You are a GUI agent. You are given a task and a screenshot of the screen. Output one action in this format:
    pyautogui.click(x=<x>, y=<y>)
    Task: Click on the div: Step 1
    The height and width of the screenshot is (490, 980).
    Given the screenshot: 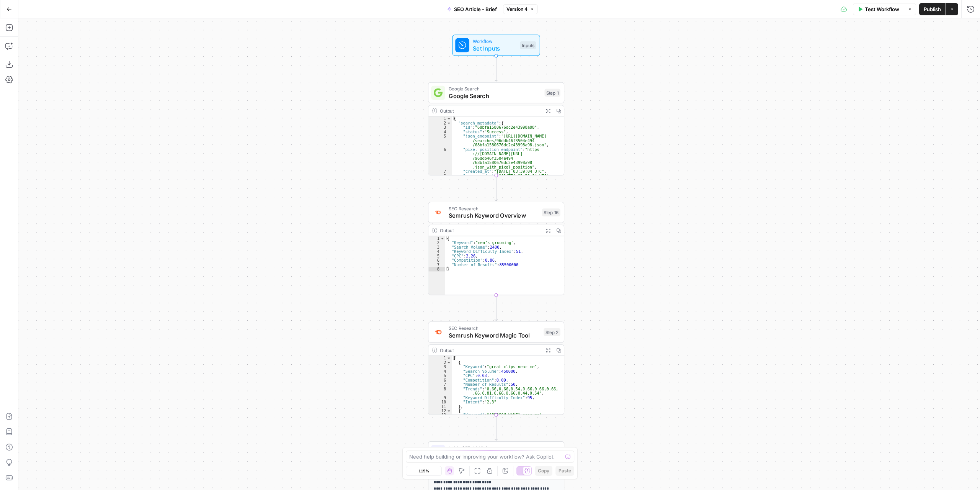 What is the action you would take?
    pyautogui.click(x=552, y=92)
    